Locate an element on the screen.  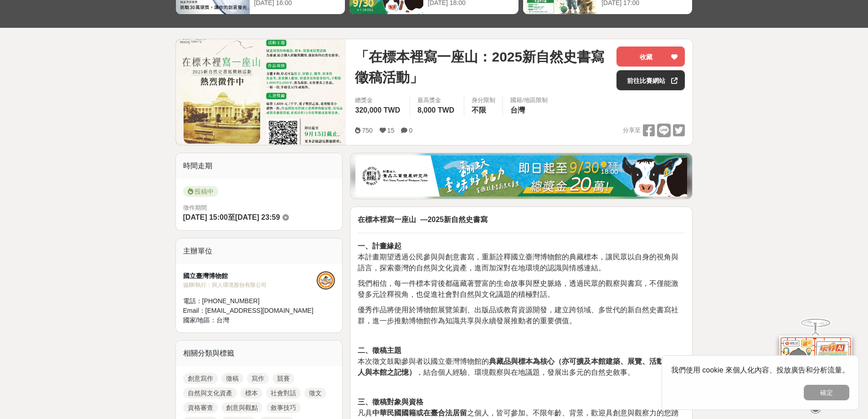
a: 敘事技巧 is located at coordinates (283, 407).